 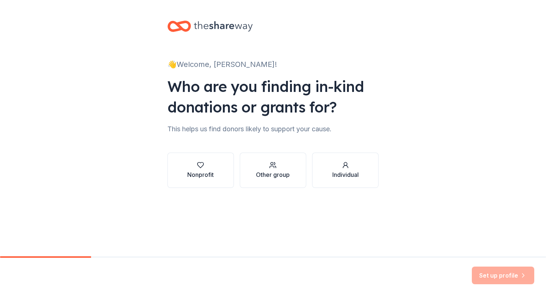 What do you see at coordinates (273, 97) in the screenshot?
I see `div: Who are you finding in-kind donations or grants for?` at bounding box center [273, 97].